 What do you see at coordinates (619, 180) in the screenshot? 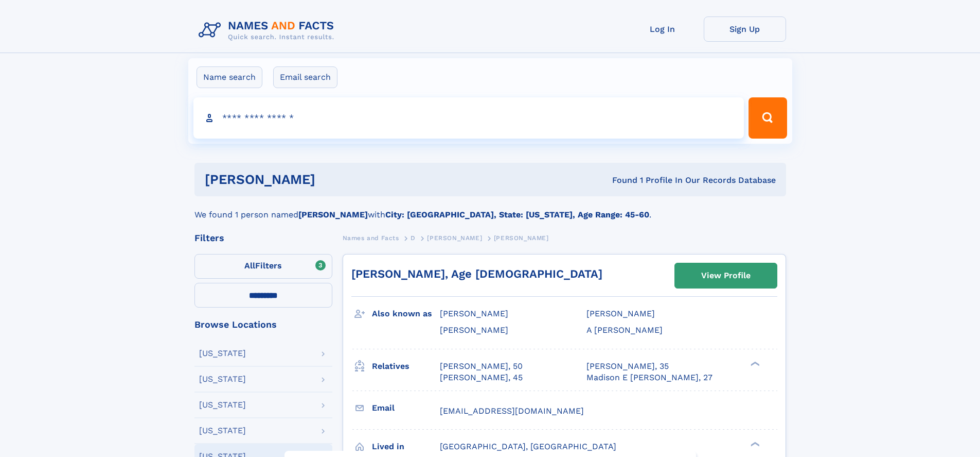
I see `div: Found 1 Profile In Our Records Database` at bounding box center [619, 180].